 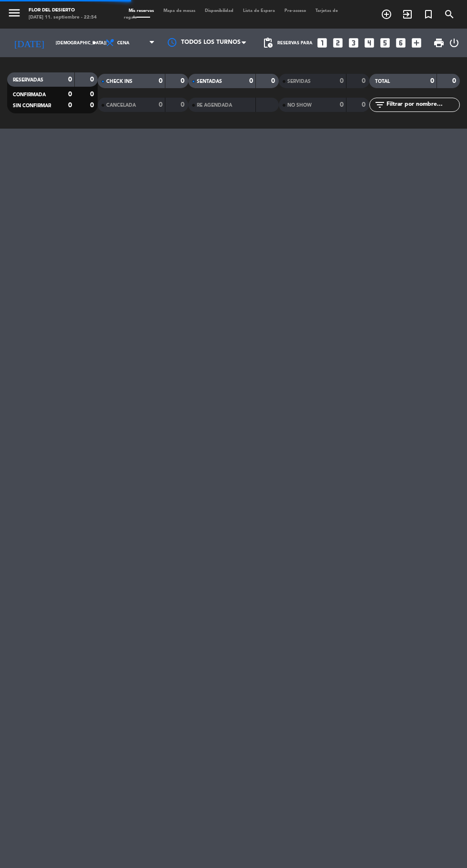 I want to click on span: RESERVADAS, so click(x=28, y=80).